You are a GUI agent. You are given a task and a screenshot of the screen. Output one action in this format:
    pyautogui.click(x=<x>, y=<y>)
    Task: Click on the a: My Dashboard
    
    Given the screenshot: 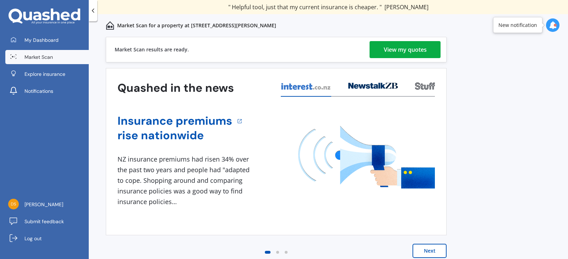 What is the action you would take?
    pyautogui.click(x=47, y=40)
    